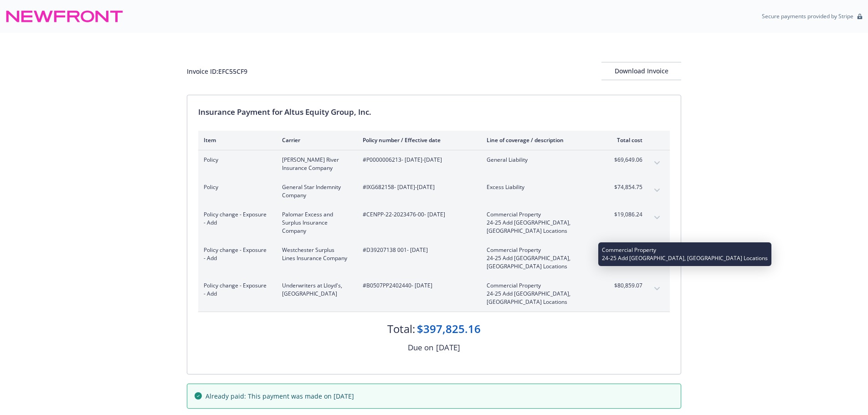 The image size is (868, 415). What do you see at coordinates (449, 329) in the screenshot?
I see `div: $397,825.16` at bounding box center [449, 329].